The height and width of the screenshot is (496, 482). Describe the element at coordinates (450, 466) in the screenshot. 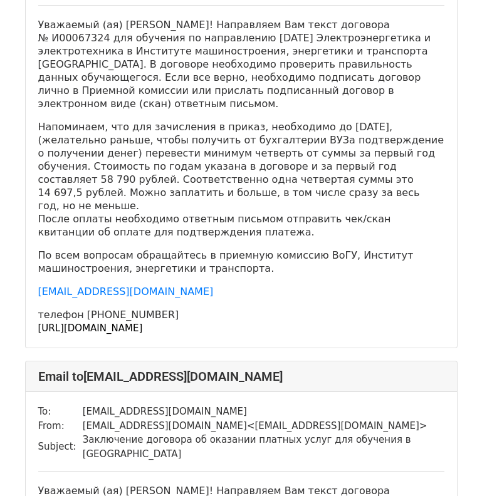

I see `div: Виджет чата` at that location.